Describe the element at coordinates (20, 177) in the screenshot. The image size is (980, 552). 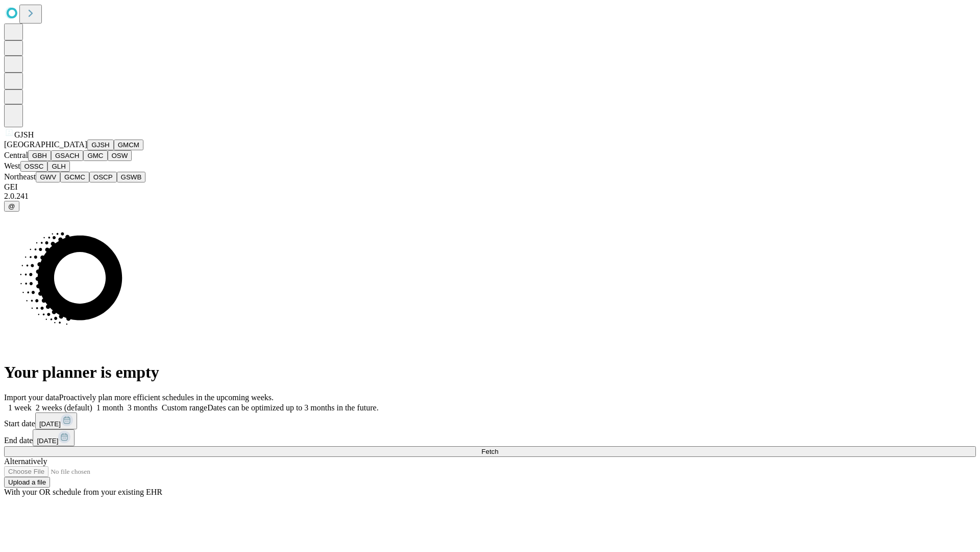
I see `span: Northeast` at that location.